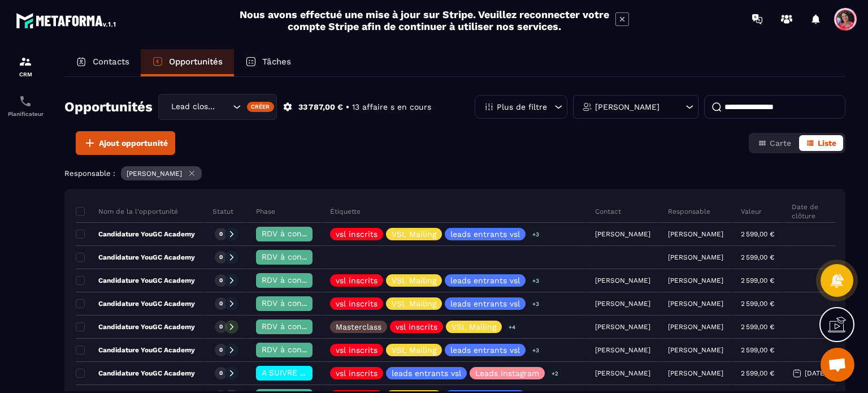  Describe the element at coordinates (358, 327) in the screenshot. I see `p: Masterclass` at that location.